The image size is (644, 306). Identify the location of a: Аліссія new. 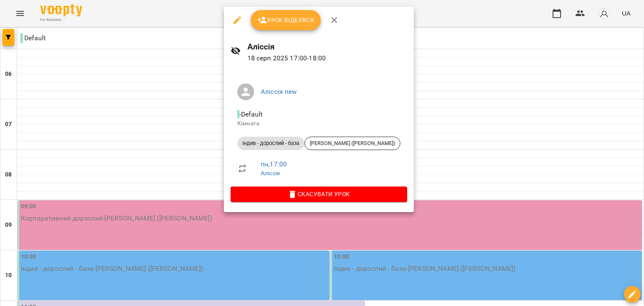
(279, 91).